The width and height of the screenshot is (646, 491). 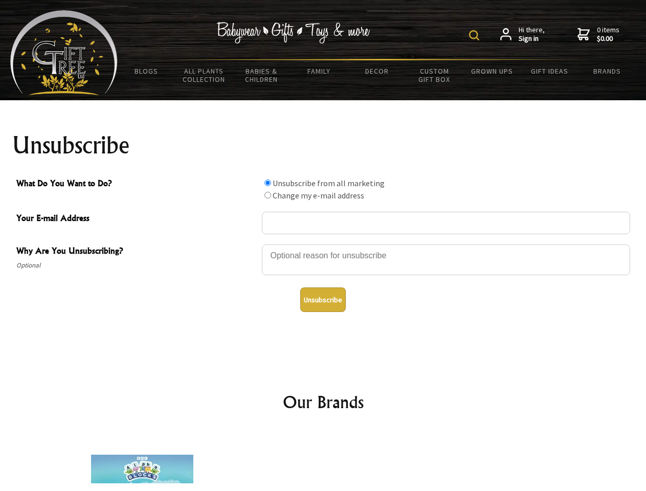 What do you see at coordinates (261, 75) in the screenshot?
I see `a: Babies & Children` at bounding box center [261, 75].